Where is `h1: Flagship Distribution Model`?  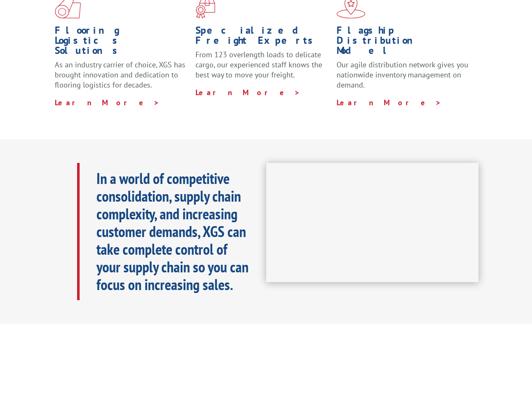
h1: Flagship Distribution Model is located at coordinates (403, 43).